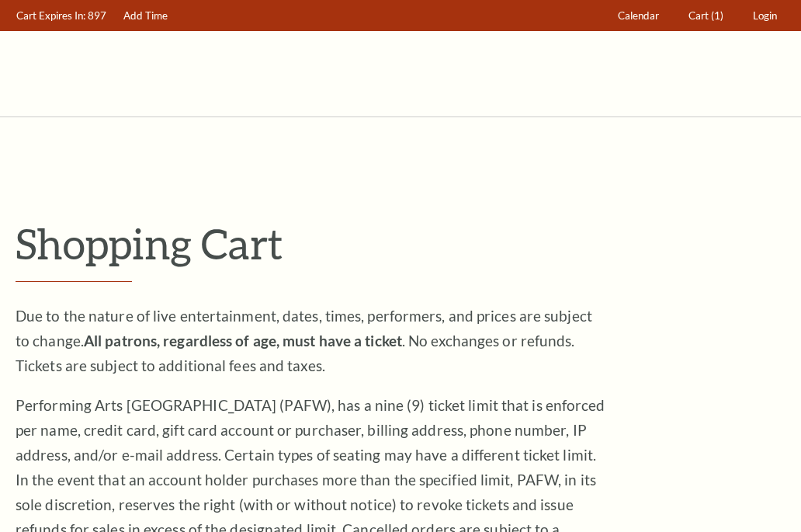 The image size is (801, 532). Describe the element at coordinates (639, 16) in the screenshot. I see `a: Calendar` at that location.